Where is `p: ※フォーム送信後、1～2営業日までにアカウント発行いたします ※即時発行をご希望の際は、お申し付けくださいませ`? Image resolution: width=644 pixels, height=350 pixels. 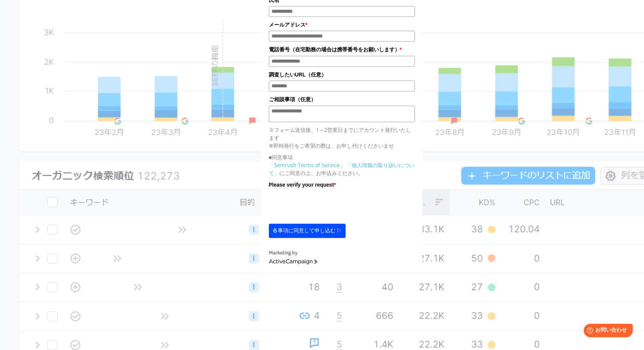
p: ※フォーム送信後、1～2営業日までにアカウント発行いたします ※即時発行をご希望の際は、お申し付けくださいませ is located at coordinates (342, 138).